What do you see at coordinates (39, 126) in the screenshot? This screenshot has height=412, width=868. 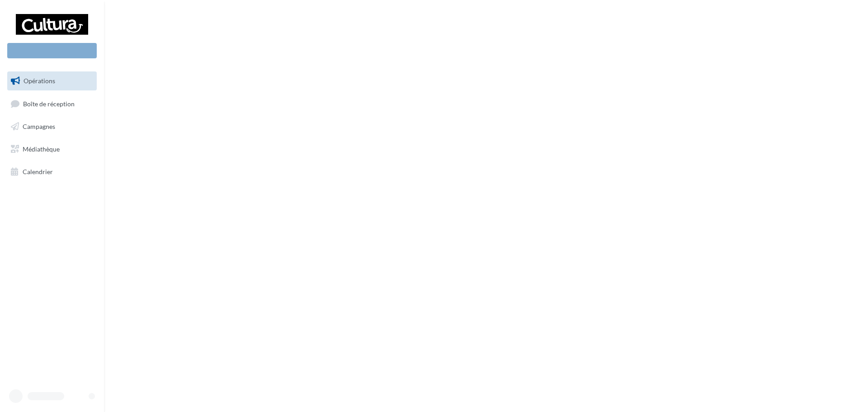 I see `span: Campagnes` at bounding box center [39, 126].